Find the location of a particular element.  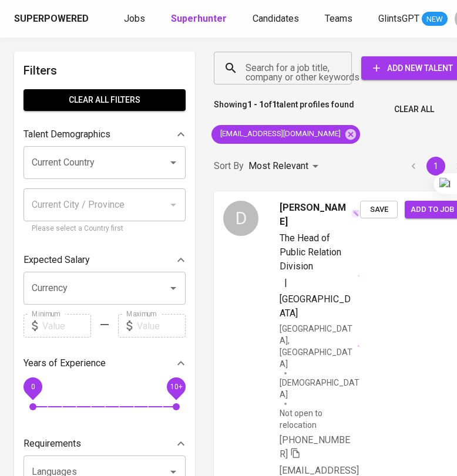

span: GlintsGPT is located at coordinates (399, 18).